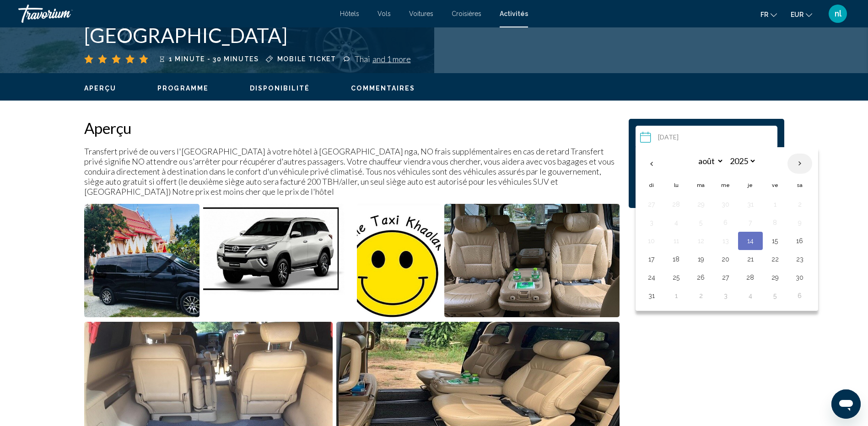  What do you see at coordinates (174, 14) in the screenshot?
I see `a: Travorium` at bounding box center [174, 14].